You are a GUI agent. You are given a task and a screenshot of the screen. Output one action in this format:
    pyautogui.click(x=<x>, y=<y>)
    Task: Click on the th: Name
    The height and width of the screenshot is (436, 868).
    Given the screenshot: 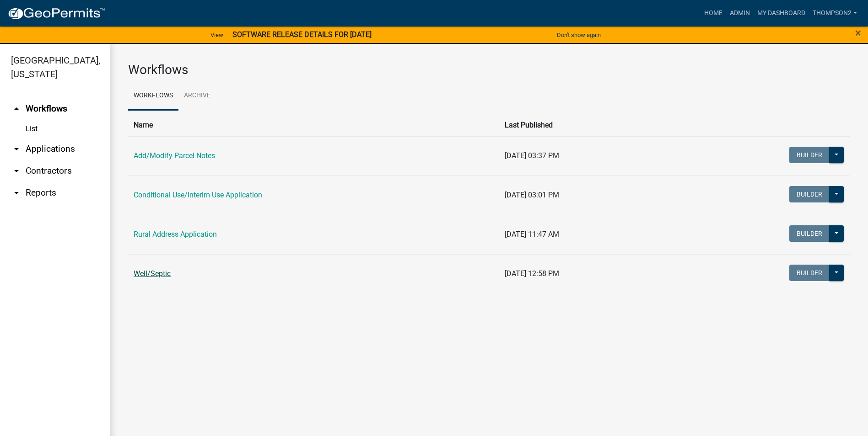 What is the action you would take?
    pyautogui.click(x=314, y=125)
    